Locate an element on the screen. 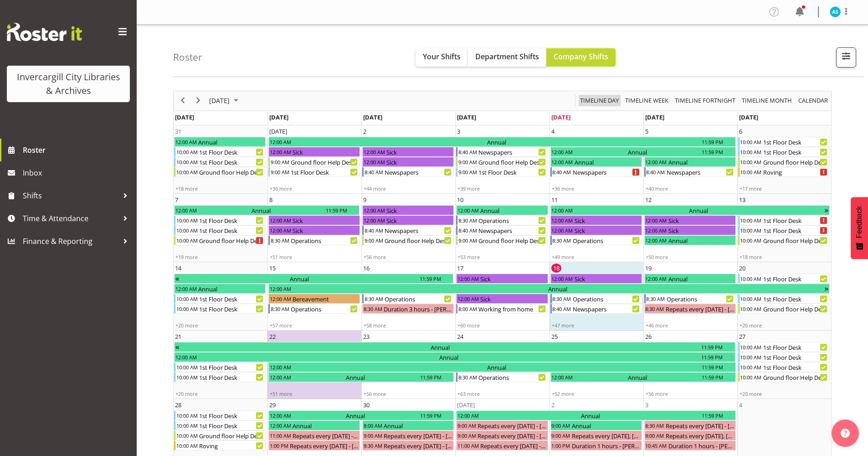  div: 8:00 AM is located at coordinates (467, 309).